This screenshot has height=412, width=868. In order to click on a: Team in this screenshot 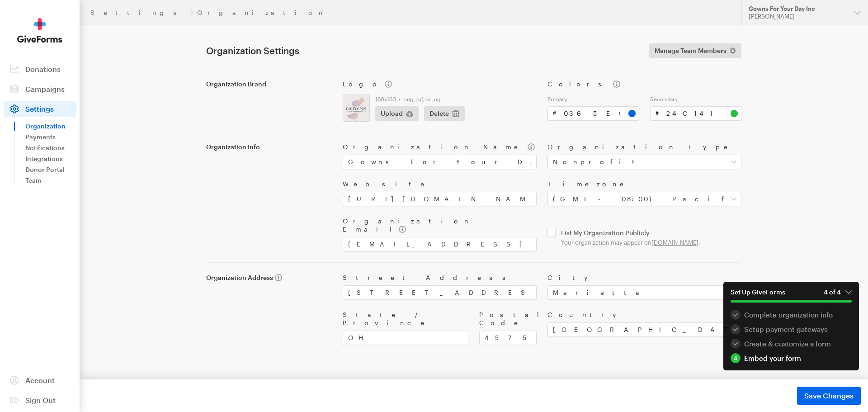, I will do `click(51, 181)`.